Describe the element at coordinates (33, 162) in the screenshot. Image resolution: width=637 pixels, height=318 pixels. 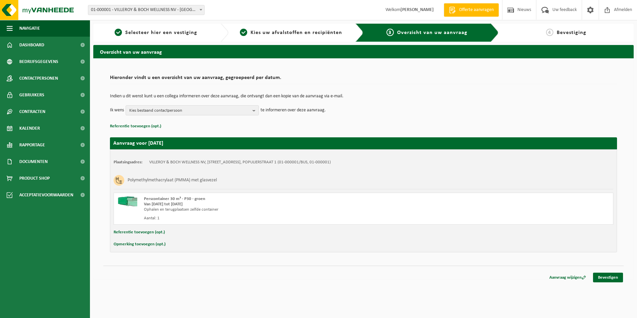
I see `span: Documenten` at that location.